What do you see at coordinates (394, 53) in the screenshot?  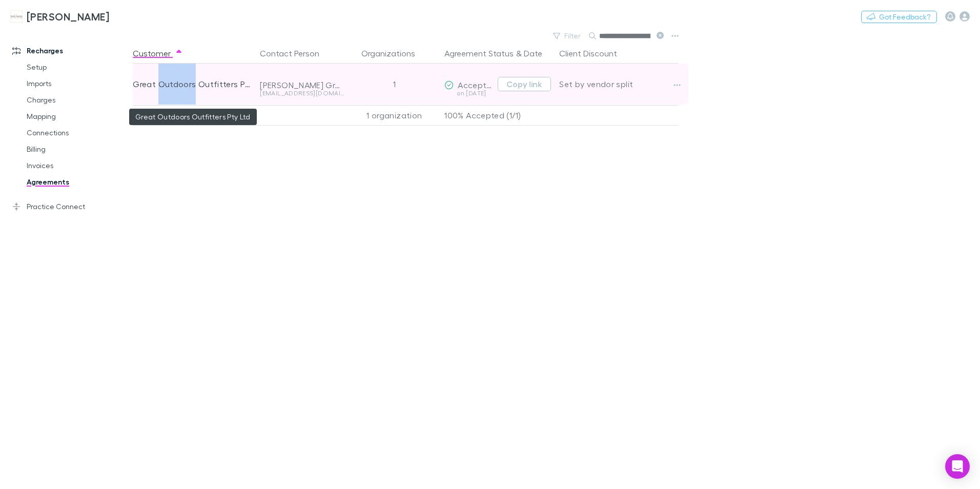 I see `button: Organizations` at bounding box center [394, 53].